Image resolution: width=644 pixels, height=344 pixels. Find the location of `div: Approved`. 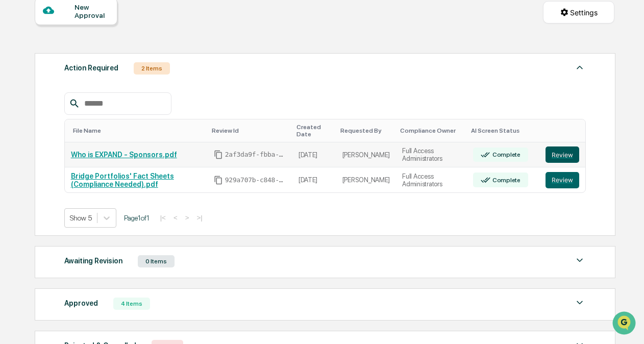

div: Approved is located at coordinates (81, 303).